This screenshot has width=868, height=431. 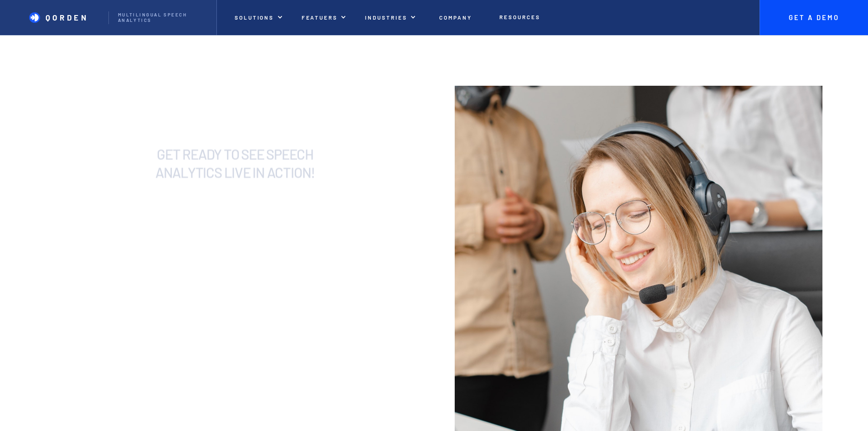 I want to click on p: Multilingual Speech analytics, so click(x=163, y=18).